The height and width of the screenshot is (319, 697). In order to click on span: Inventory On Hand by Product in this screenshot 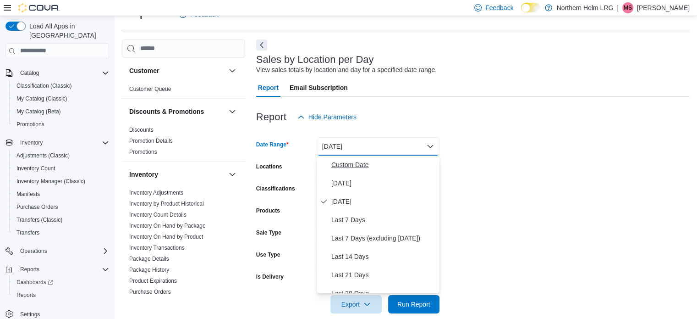, I will do `click(166, 237)`.